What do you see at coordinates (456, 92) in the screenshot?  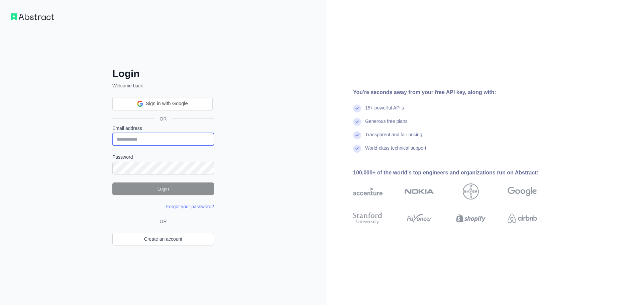 I see `div: You're seconds away from your free API key, along with:` at bounding box center [456, 92].